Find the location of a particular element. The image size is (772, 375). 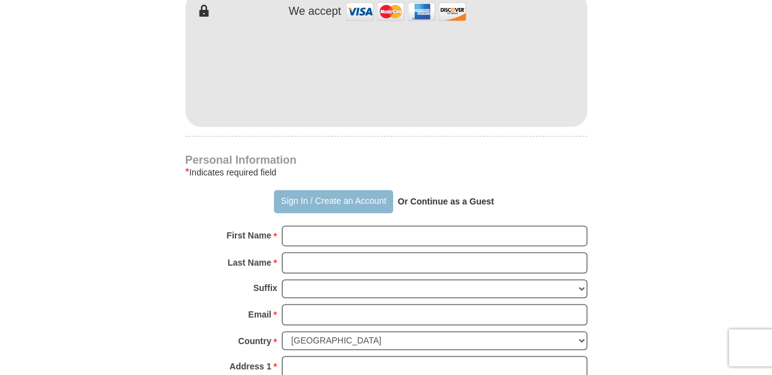

strong: Suffix is located at coordinates (265, 288).